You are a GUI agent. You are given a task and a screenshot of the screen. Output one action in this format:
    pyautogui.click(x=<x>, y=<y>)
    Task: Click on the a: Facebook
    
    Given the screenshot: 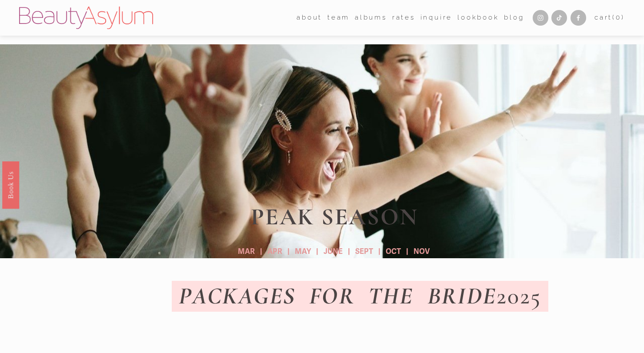 What is the action you would take?
    pyautogui.click(x=578, y=18)
    